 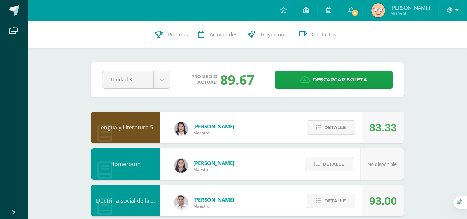 I want to click on a: Punteos, so click(x=171, y=35).